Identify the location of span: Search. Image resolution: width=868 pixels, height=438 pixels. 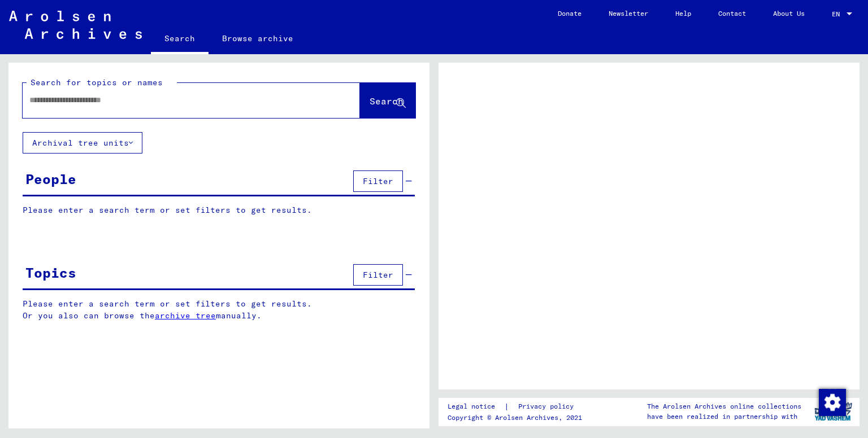
(386, 101).